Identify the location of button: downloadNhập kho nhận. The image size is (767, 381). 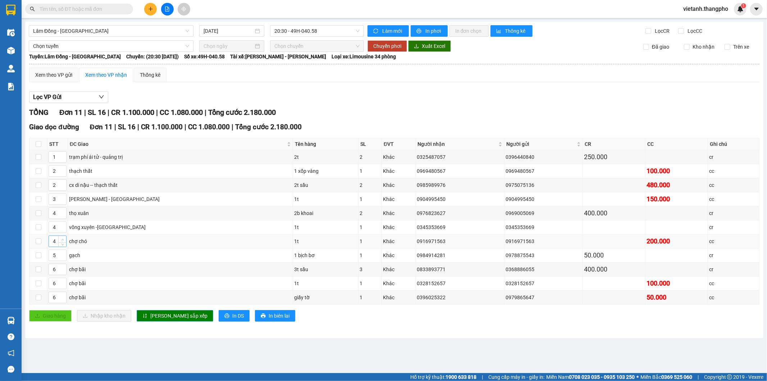
(104, 315).